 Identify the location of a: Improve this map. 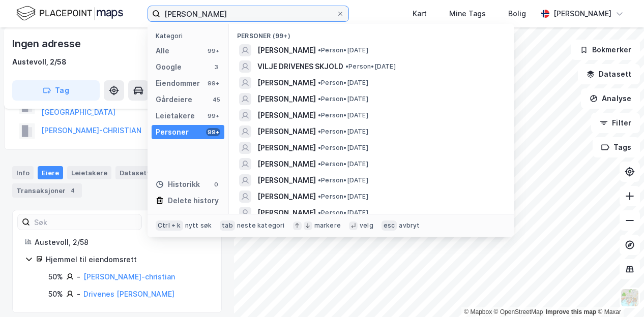
(570, 312).